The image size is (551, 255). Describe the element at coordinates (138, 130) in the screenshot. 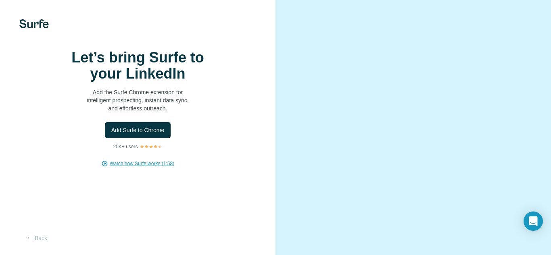

I see `button: Add Surfe to Chrome` at that location.